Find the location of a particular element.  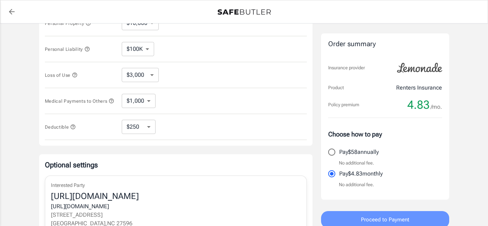

img: Back to quotes is located at coordinates (244, 12).